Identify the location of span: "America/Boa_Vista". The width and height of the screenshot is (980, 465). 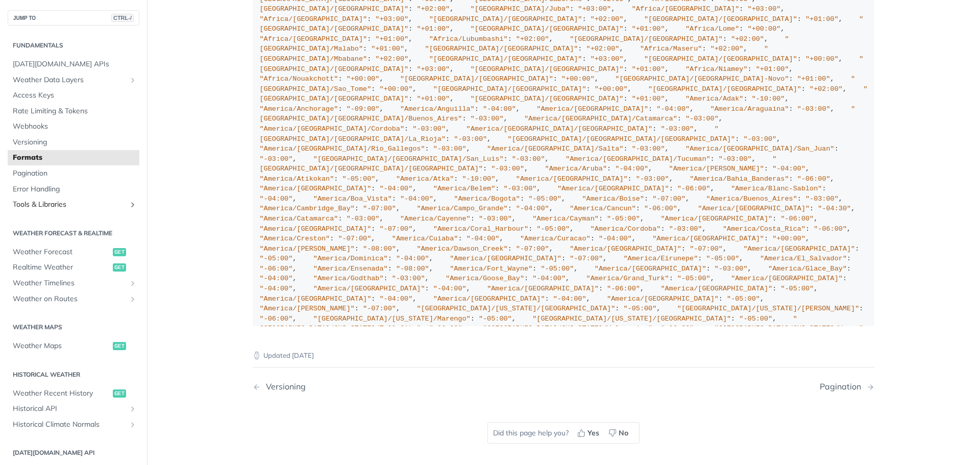
(352, 199).